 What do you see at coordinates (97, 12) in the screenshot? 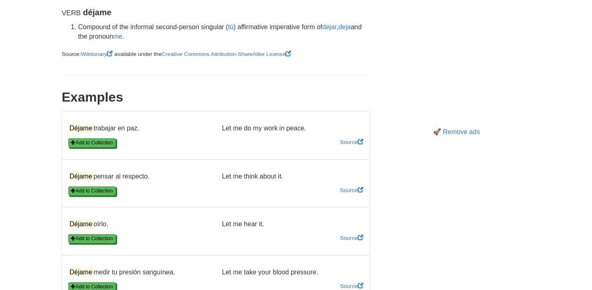
I see `strong: déjame` at bounding box center [97, 12].